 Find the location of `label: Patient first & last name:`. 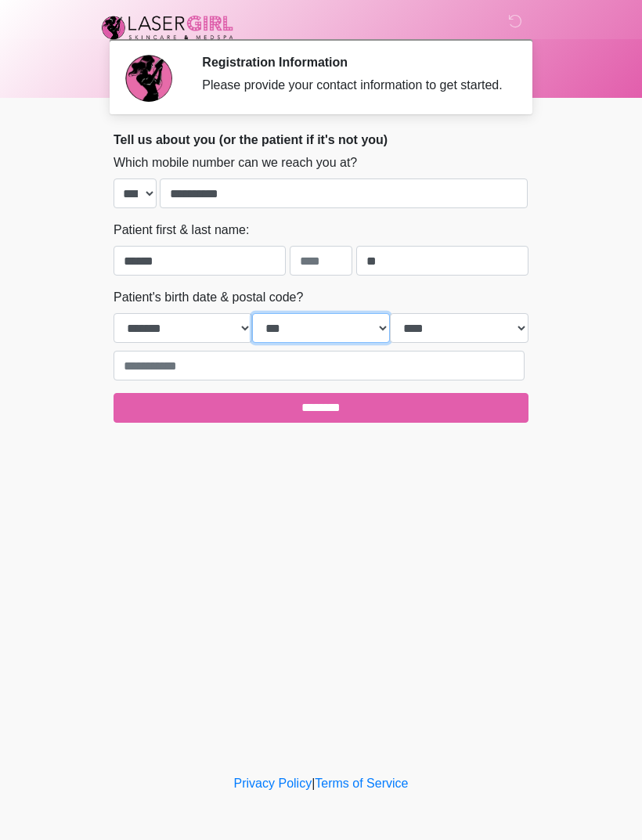

label: Patient first & last name: is located at coordinates (181, 230).